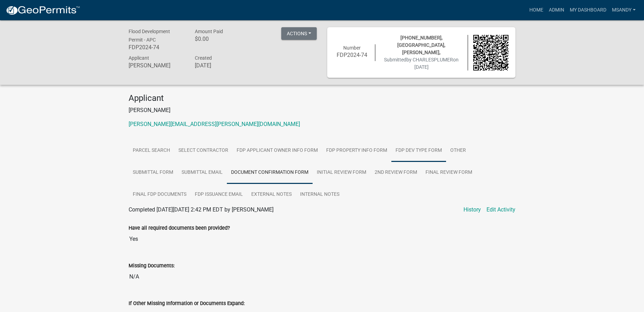 This screenshot has width=644, height=312. What do you see at coordinates (186, 303) in the screenshot?
I see `label: If Other Missing Information or Documents Expand:` at bounding box center [186, 303].